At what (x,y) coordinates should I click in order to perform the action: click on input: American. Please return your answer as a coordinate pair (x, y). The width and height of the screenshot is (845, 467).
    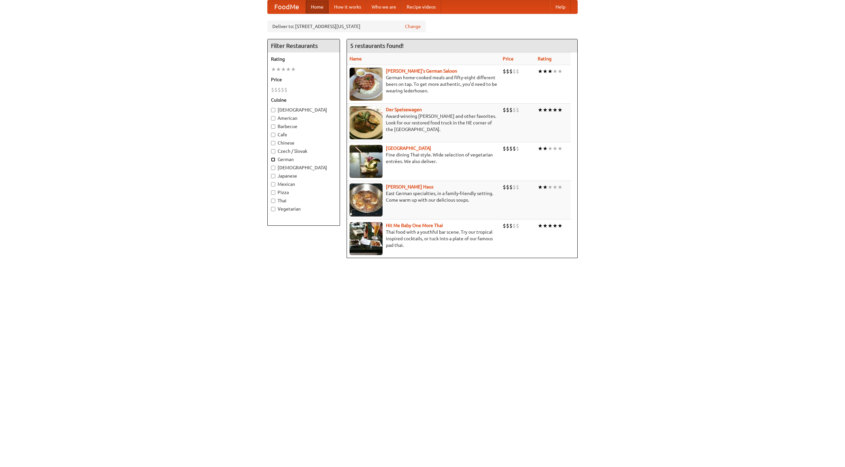
    Looking at the image, I should click on (273, 118).